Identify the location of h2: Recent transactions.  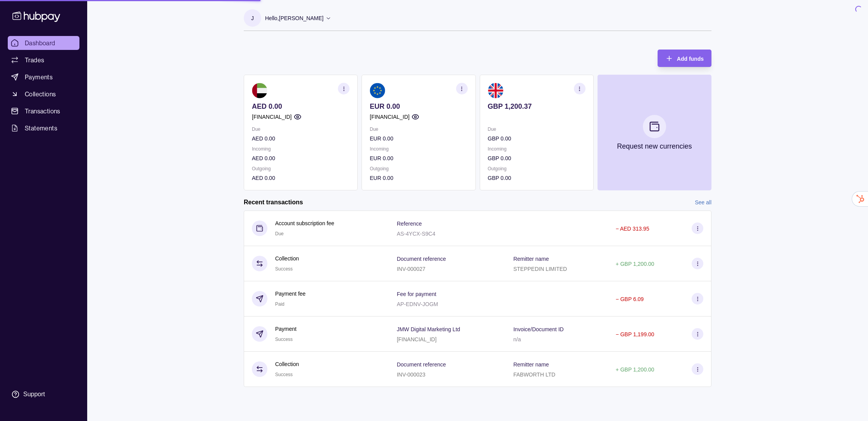
(273, 203).